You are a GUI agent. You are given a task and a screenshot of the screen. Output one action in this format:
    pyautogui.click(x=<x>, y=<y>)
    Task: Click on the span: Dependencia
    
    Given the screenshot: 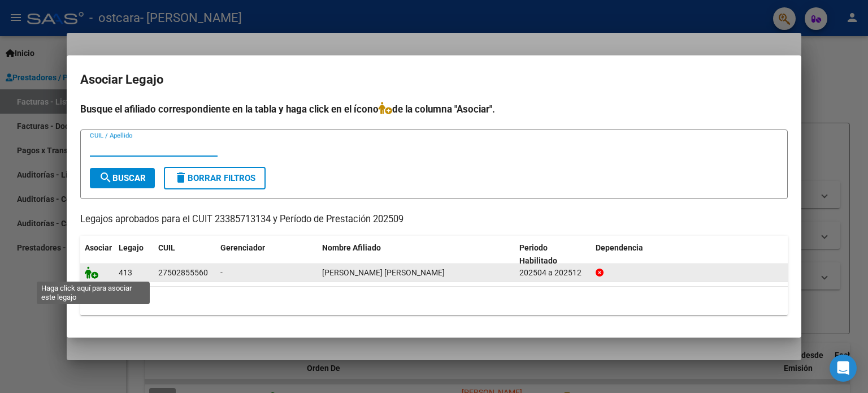 What is the action you would take?
    pyautogui.click(x=619, y=248)
    